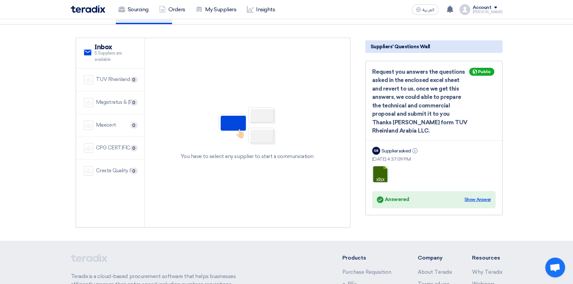 The height and width of the screenshot is (284, 573). Describe the element at coordinates (465, 10) in the screenshot. I see `img: profile_test.png` at that location.